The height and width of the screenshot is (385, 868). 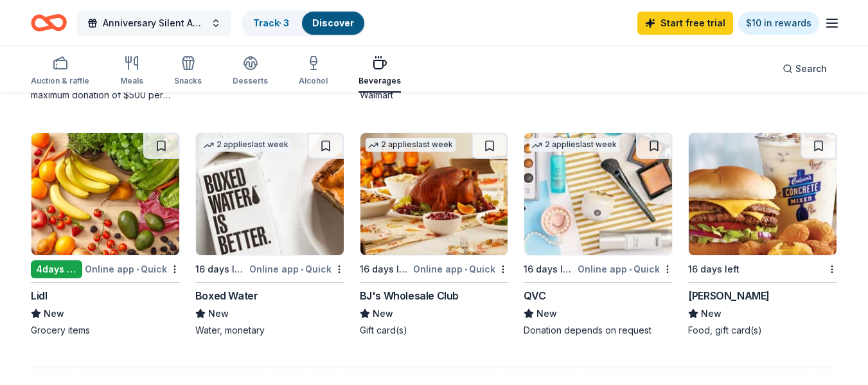 I want to click on div: Boxed Water, so click(x=227, y=296).